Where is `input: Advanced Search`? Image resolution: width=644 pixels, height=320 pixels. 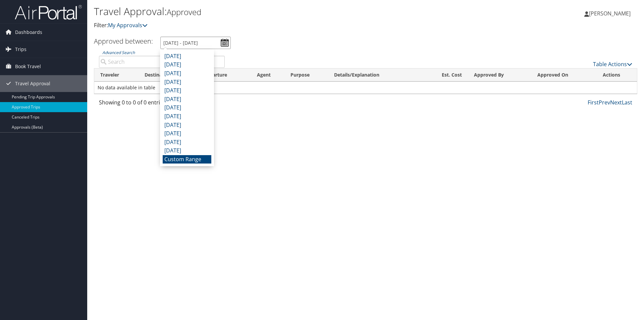 input: Advanced Search is located at coordinates (162, 62).